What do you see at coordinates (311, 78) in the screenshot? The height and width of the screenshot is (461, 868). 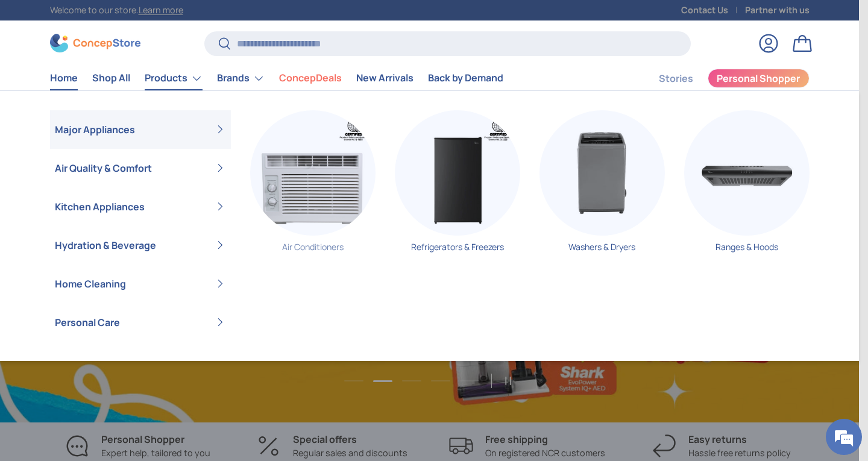 I see `a: ConcepDeals` at bounding box center [311, 78].